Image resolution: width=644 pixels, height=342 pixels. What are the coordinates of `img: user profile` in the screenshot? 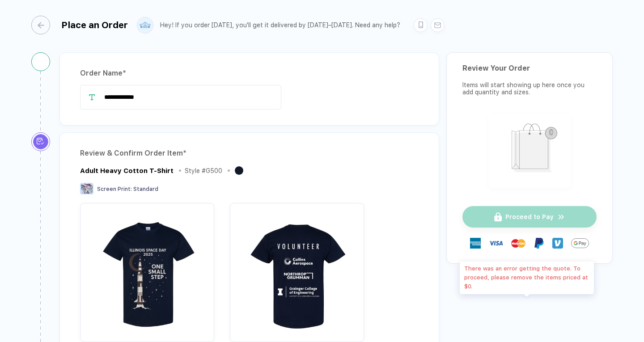 It's located at (145, 25).